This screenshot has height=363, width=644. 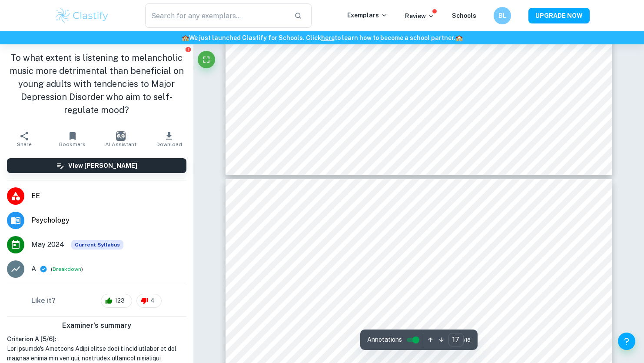 What do you see at coordinates (121, 144) in the screenshot?
I see `span: AI Assistant` at bounding box center [121, 144].